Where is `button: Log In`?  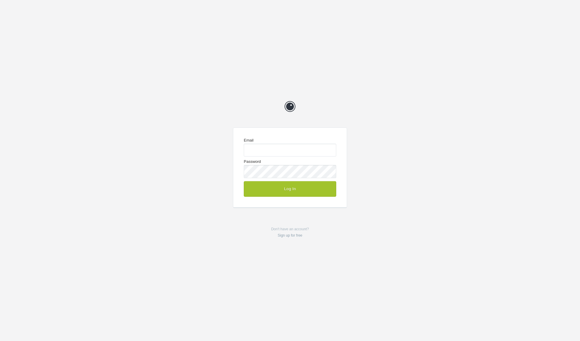 button: Log In is located at coordinates (290, 189).